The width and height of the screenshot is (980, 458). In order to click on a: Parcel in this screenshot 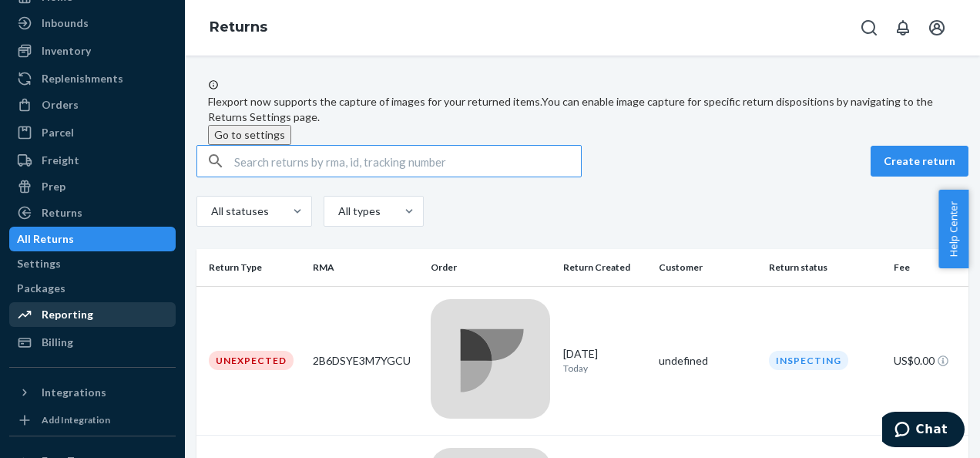, I will do `click(92, 132)`.